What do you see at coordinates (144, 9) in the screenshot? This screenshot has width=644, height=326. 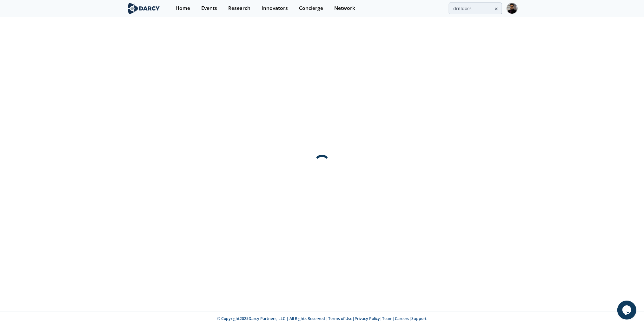 I see `img: logo-wide.svg` at bounding box center [144, 9].